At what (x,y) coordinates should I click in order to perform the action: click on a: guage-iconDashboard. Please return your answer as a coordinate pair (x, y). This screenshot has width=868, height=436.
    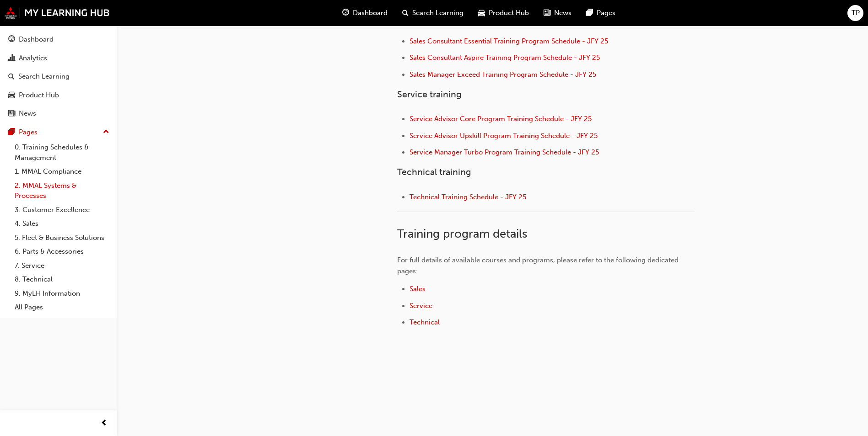
    Looking at the image, I should click on (365, 13).